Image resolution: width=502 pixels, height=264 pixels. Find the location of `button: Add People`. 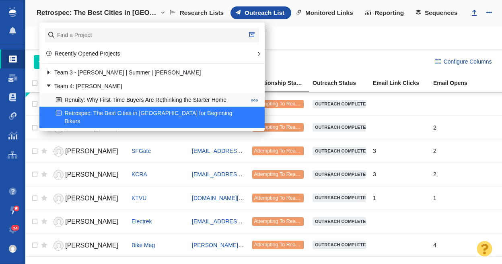

button: Add People is located at coordinates (60, 62).